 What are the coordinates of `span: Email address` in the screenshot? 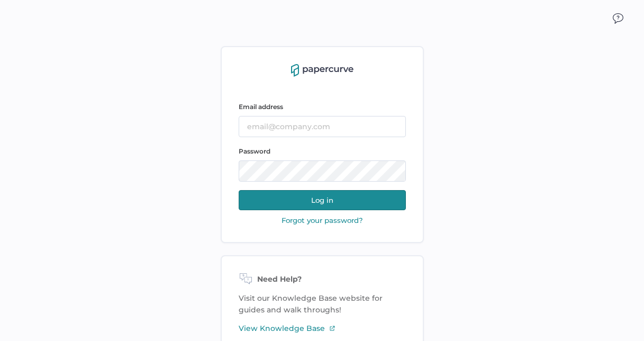 It's located at (261, 106).